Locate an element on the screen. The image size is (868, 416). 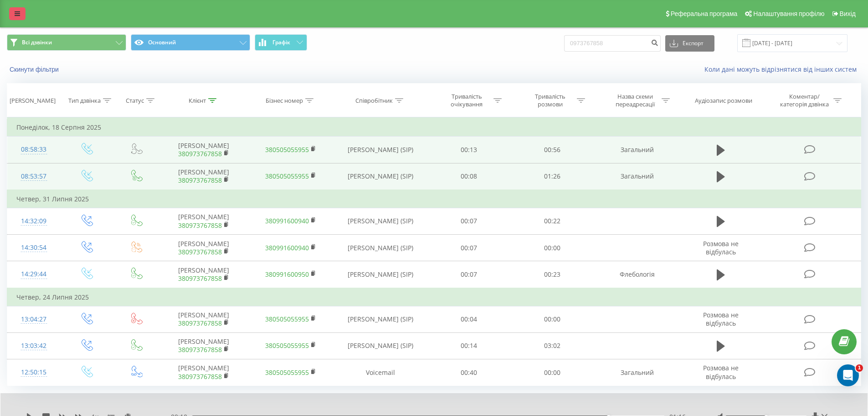
div: Співробітник is located at coordinates (374, 100).